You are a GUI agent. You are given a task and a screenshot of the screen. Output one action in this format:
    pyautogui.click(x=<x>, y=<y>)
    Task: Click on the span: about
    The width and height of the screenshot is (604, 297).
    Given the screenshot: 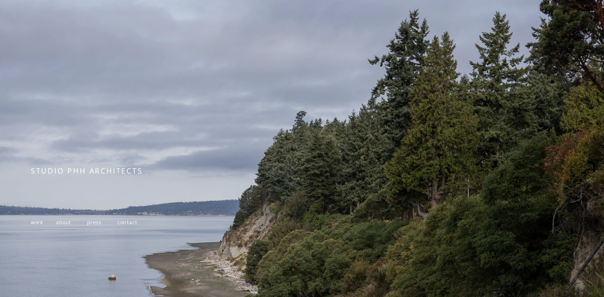 What is the action you would take?
    pyautogui.click(x=63, y=222)
    